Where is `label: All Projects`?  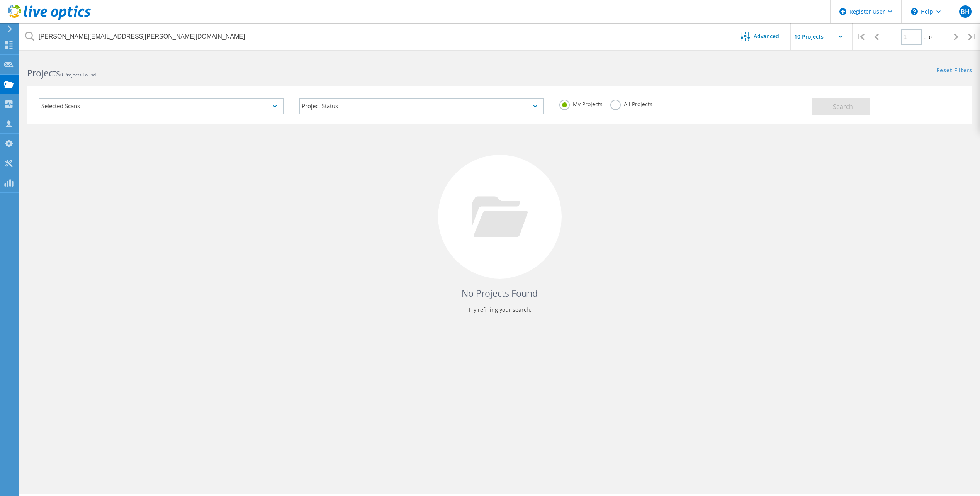 label: All Projects is located at coordinates (631, 103).